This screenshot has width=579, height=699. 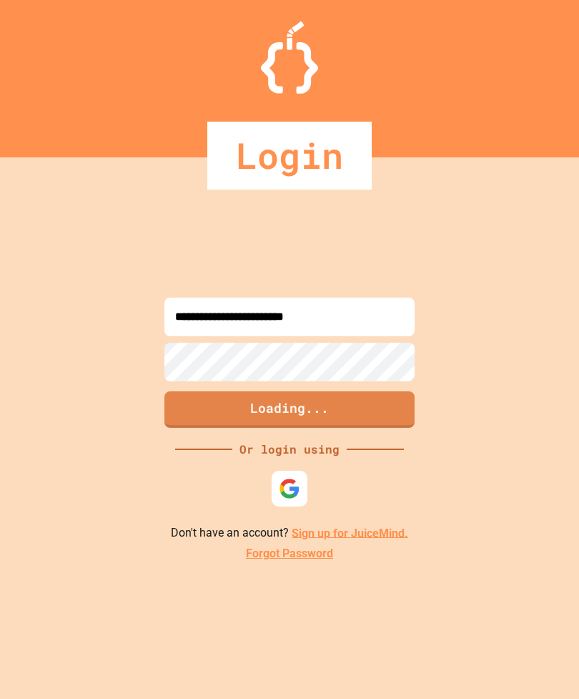 I want to click on button: Loading..., so click(x=290, y=409).